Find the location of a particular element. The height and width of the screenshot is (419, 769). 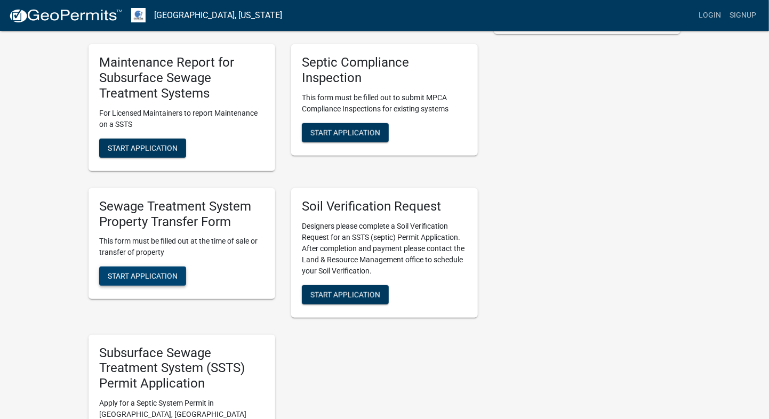

img: Otter Tail County, Minnesota is located at coordinates (138, 15).